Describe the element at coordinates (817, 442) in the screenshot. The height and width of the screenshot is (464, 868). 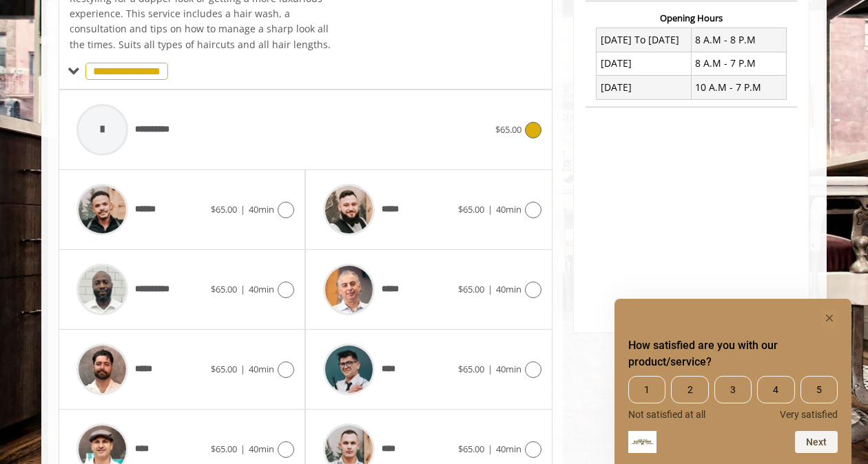
I see `button: Next question` at that location.